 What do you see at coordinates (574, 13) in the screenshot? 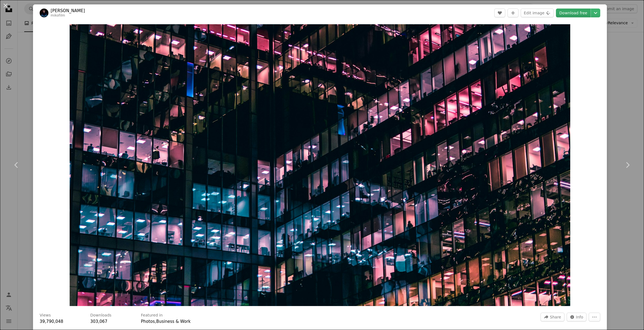
I see `a: Download free` at bounding box center [574, 13].